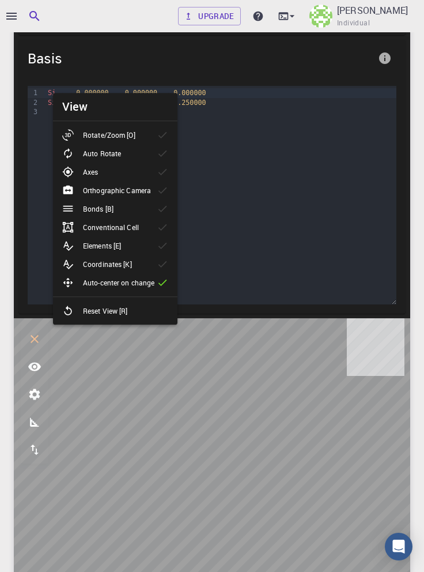 The image size is (424, 572). I want to click on h6: View, so click(75, 107).